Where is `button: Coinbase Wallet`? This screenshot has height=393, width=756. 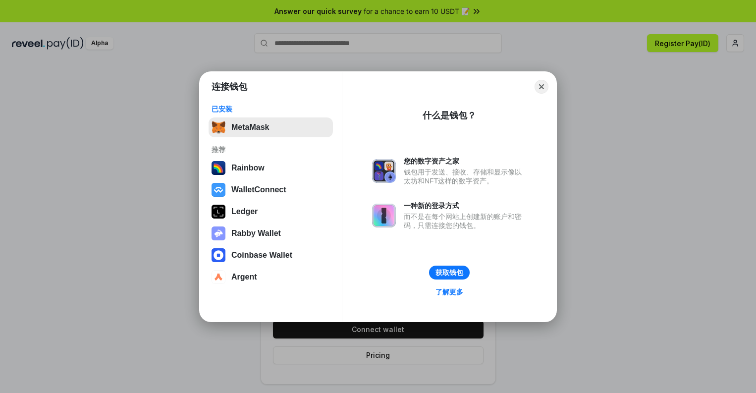
button: Coinbase Wallet is located at coordinates (270, 255).